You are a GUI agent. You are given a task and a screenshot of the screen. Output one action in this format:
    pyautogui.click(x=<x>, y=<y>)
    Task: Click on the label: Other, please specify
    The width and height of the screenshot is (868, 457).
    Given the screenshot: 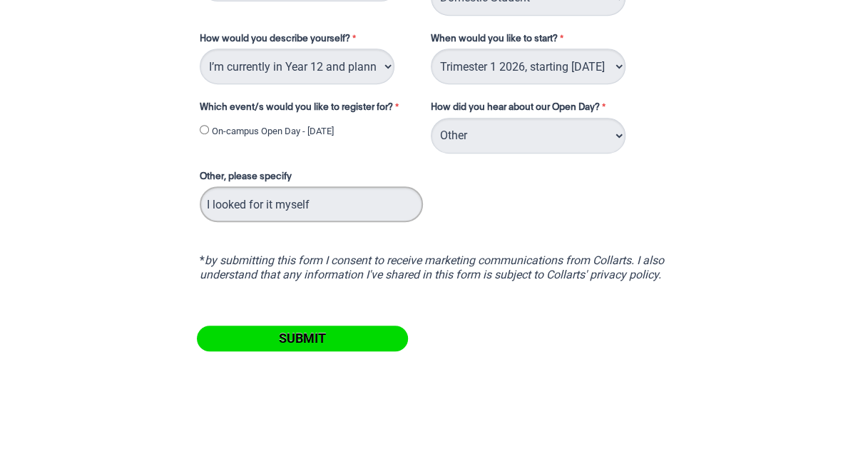 What is the action you would take?
    pyautogui.click(x=273, y=179)
    